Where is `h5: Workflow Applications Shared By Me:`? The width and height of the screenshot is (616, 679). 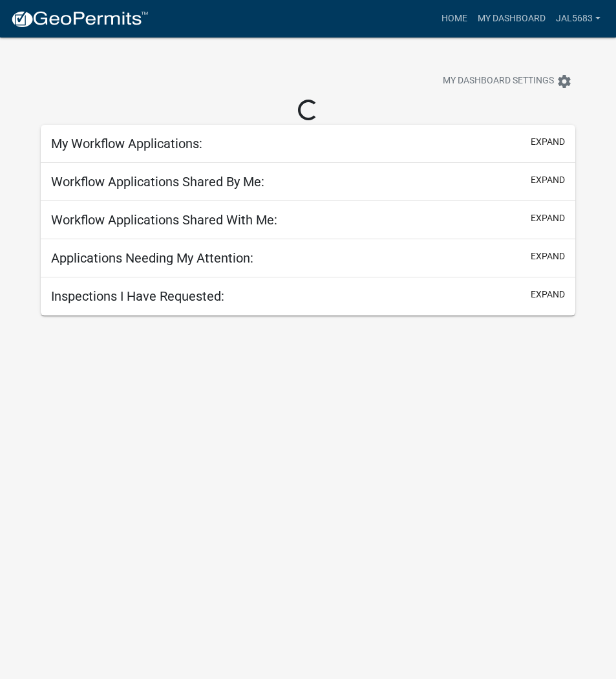
h5: Workflow Applications Shared By Me: is located at coordinates (158, 182).